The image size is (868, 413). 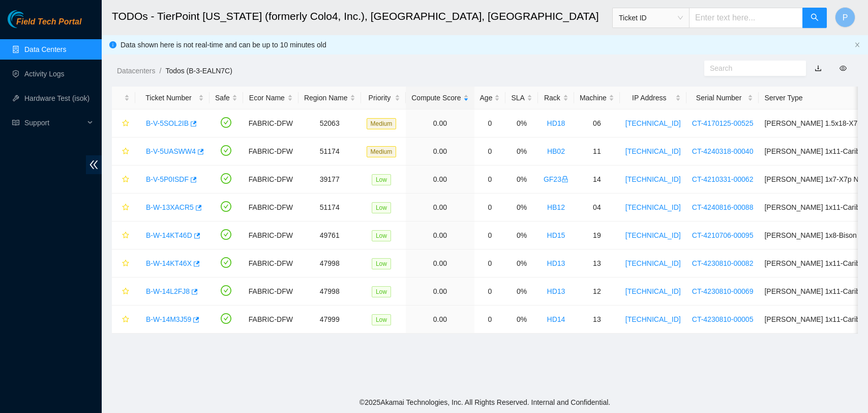 I want to click on td: 49761, so click(x=330, y=235).